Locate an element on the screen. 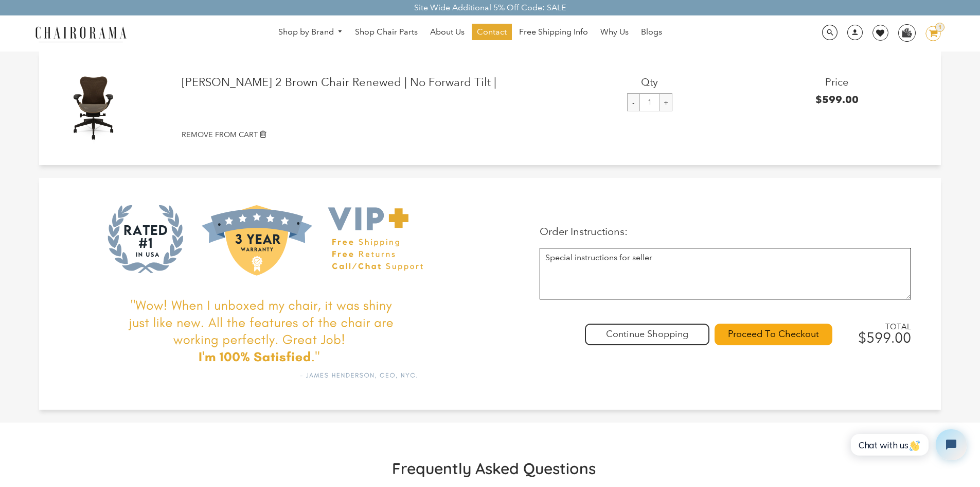  div: Continue Shopping is located at coordinates (648, 334).